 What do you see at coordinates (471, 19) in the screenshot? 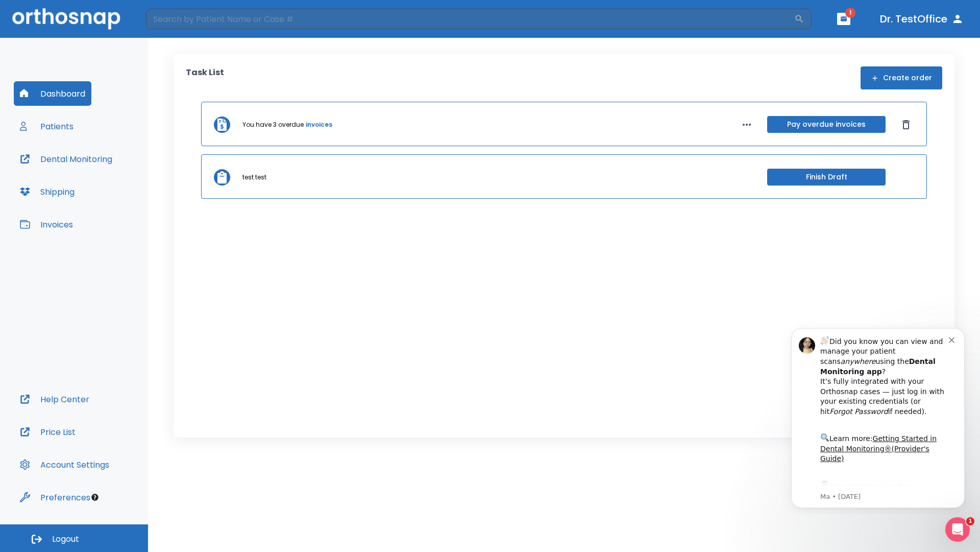
I see `input: Search by Patient Name or Case #` at bounding box center [471, 19].